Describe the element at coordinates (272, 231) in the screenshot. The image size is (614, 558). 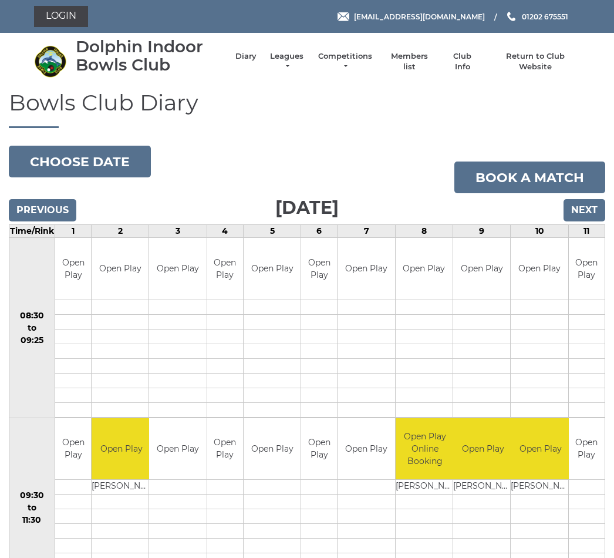
I see `td: 5` at that location.